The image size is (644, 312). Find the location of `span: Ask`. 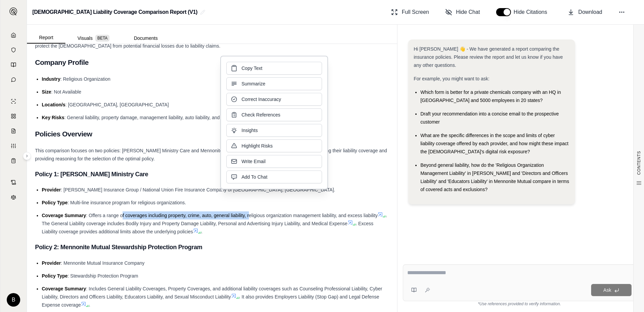

span: Ask is located at coordinates (607, 290).